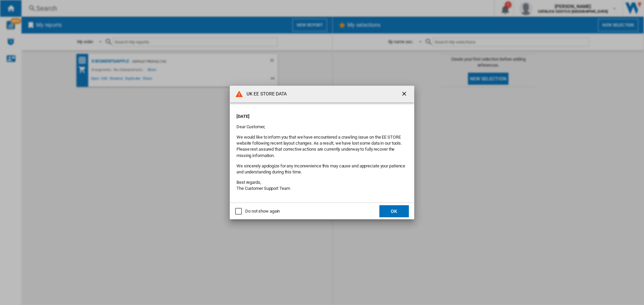 The width and height of the screenshot is (644, 305). What do you see at coordinates (262, 211) in the screenshot?
I see `div: Do not show again` at bounding box center [262, 211].